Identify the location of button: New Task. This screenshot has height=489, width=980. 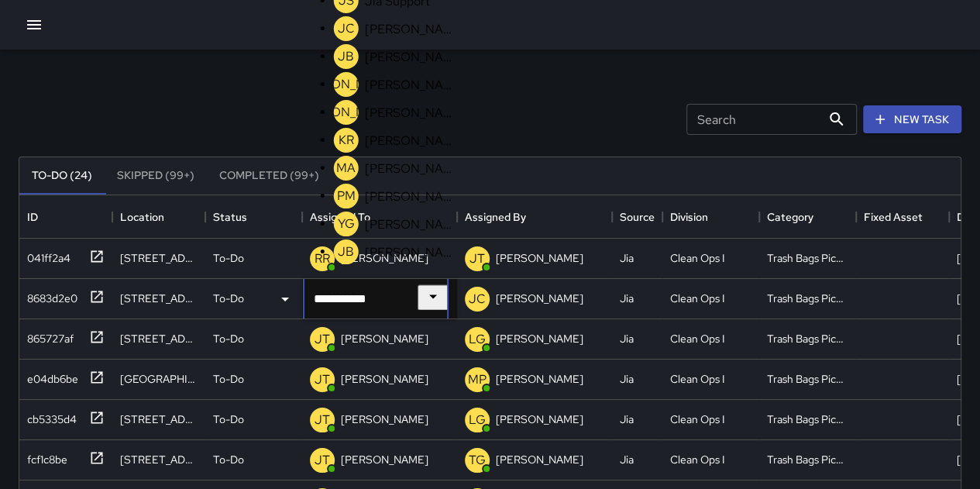
(912, 119).